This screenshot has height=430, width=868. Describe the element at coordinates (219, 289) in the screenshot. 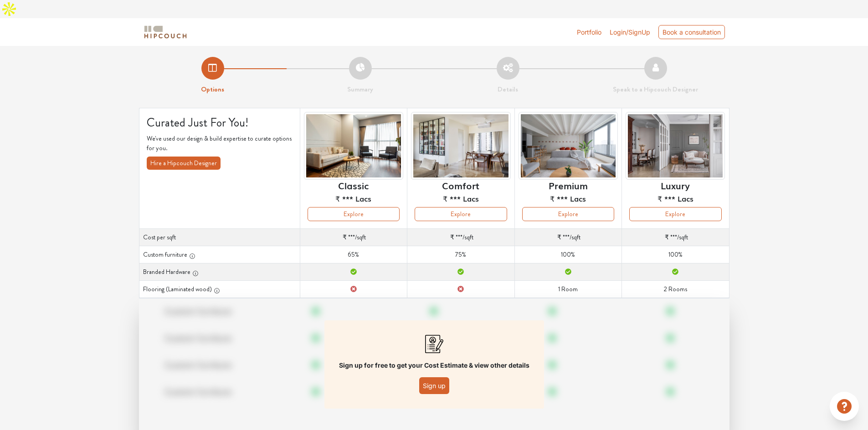

I see `th: Flooring (Laminated wood)` at that location.